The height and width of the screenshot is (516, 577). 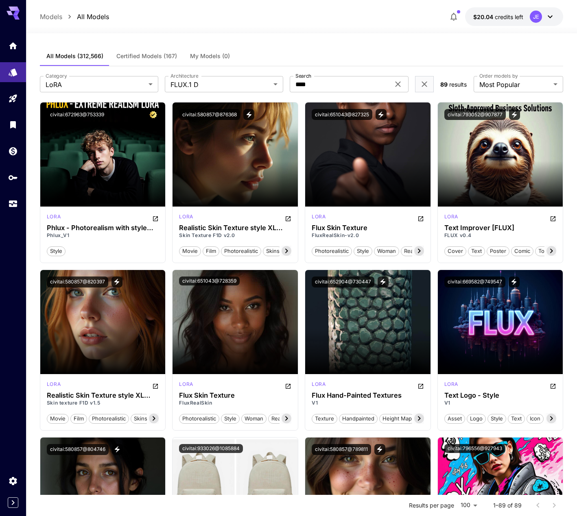 I want to click on p: Models, so click(x=51, y=17).